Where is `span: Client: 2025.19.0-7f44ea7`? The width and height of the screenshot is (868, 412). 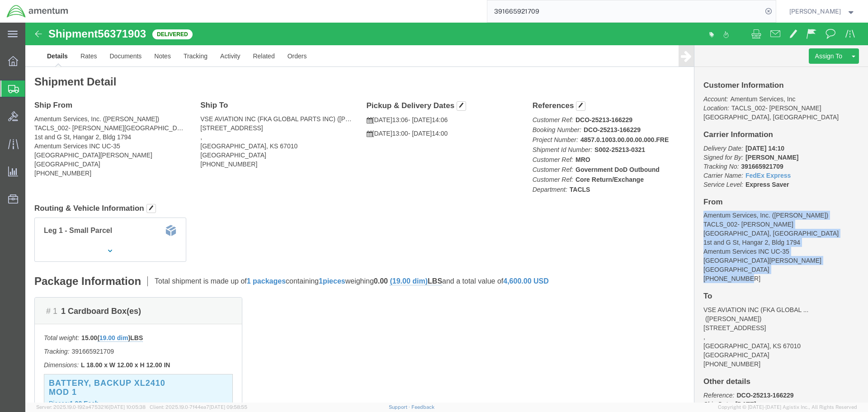 span: Client: 2025.19.0-7f44ea7 is located at coordinates (198, 407).